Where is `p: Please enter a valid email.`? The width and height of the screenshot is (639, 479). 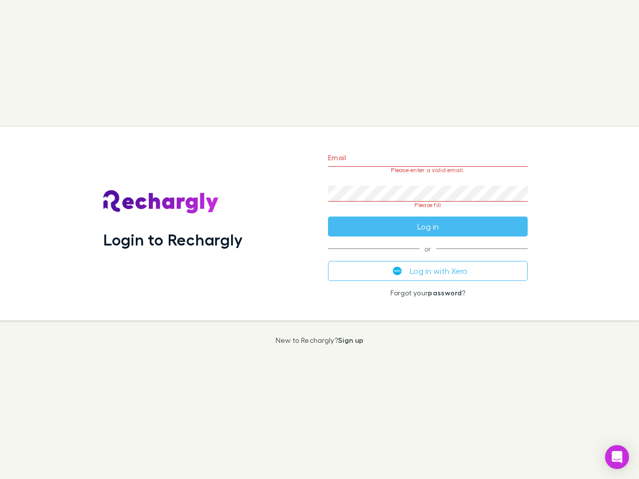 p: Please enter a valid email. is located at coordinates (428, 170).